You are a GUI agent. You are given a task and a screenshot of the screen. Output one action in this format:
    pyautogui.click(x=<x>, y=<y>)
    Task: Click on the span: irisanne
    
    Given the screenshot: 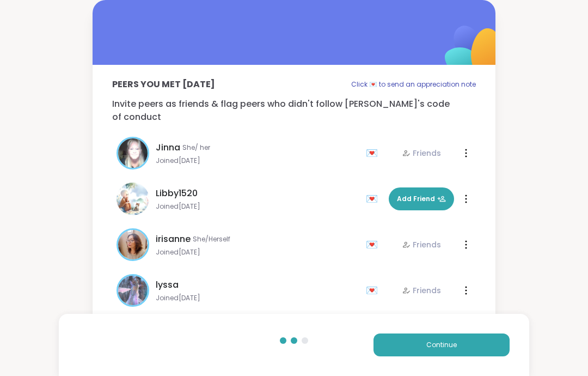 What is the action you would take?
    pyautogui.click(x=173, y=239)
    